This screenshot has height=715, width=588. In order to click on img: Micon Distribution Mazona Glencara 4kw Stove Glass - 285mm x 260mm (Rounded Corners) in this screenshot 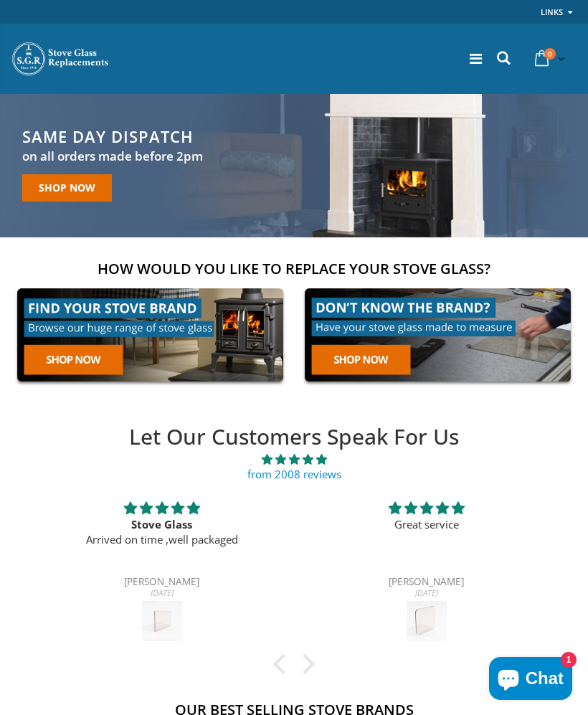, I will do `click(427, 621)`.